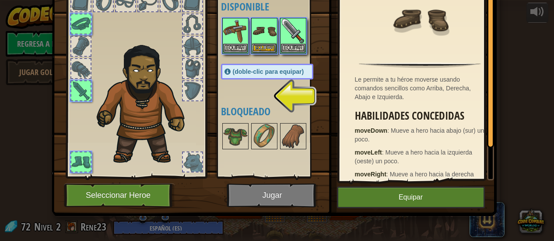  What do you see at coordinates (370, 174) in the screenshot?
I see `strong: moveRight` at bounding box center [370, 174].